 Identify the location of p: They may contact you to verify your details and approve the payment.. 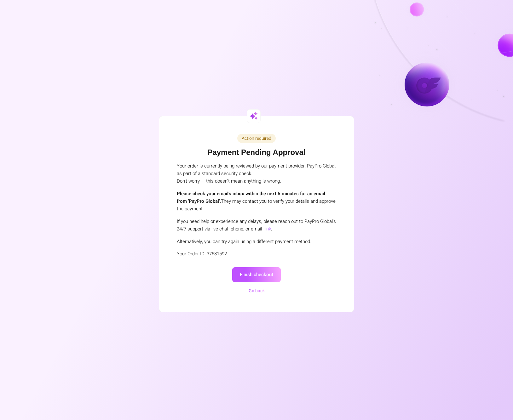
(256, 201).